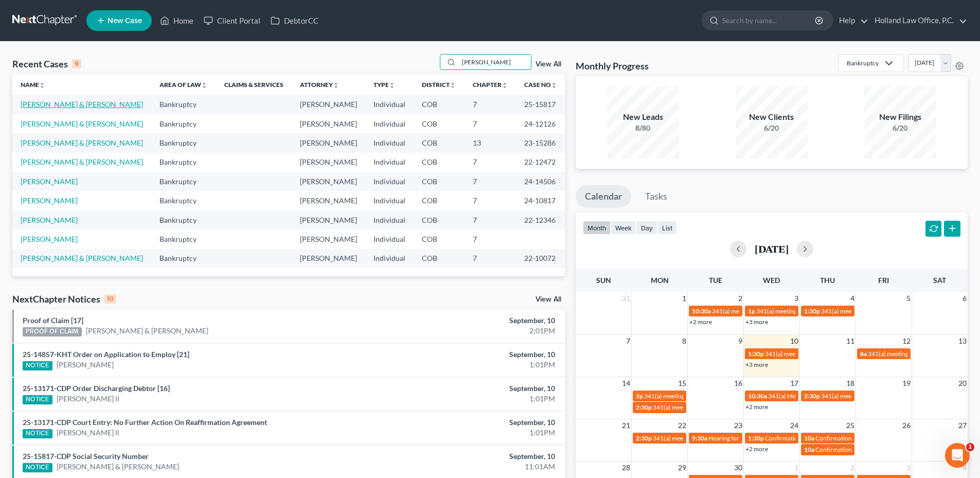  Describe the element at coordinates (53, 320) in the screenshot. I see `a: Proof of Claim [17]` at that location.